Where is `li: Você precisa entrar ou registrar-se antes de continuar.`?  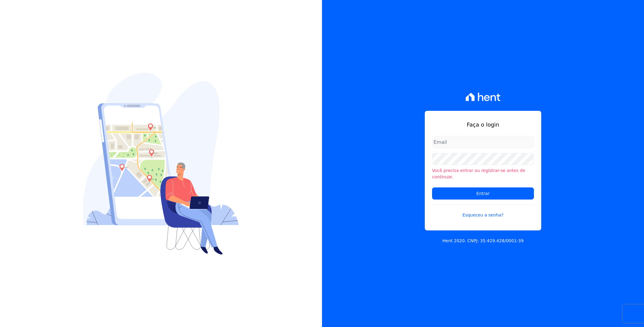
li: Você precisa entrar ou registrar-se antes de continuar. is located at coordinates (483, 174).